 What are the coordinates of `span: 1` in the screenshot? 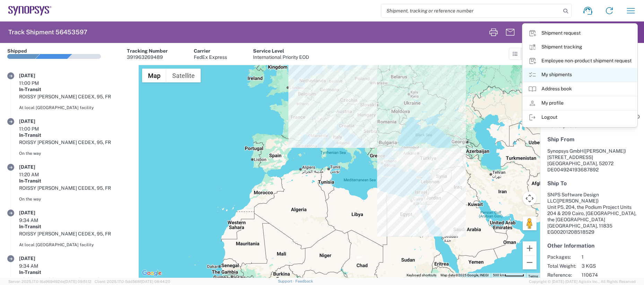 It's located at (601, 257).